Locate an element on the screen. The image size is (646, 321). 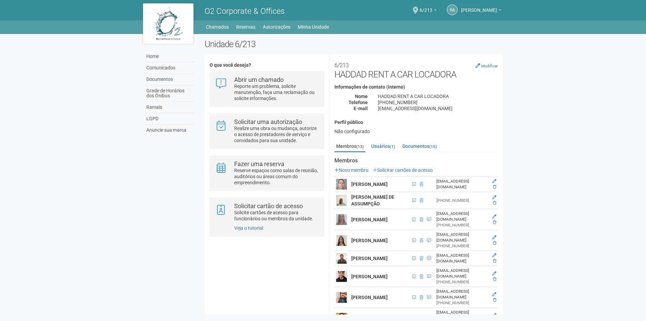
a: Modificar is located at coordinates (486, 66).